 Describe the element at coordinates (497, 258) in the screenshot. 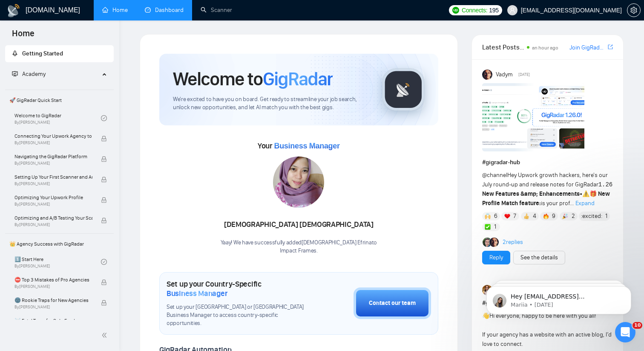

I see `button: Reply` at that location.